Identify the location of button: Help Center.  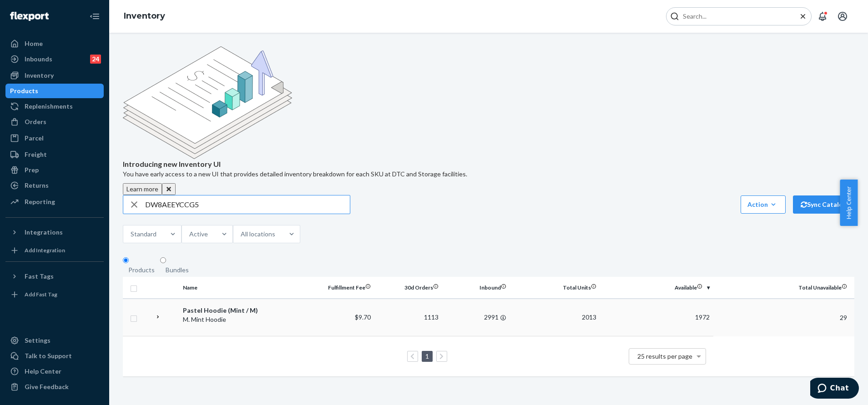
(849, 203).